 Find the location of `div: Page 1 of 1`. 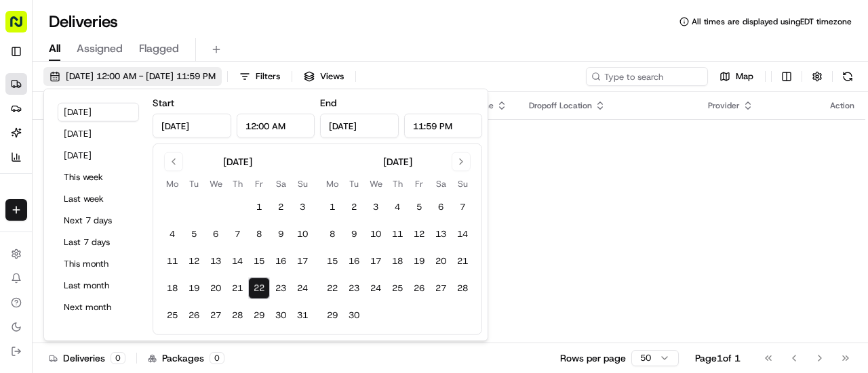

div: Page 1 of 1 is located at coordinates (717, 359).